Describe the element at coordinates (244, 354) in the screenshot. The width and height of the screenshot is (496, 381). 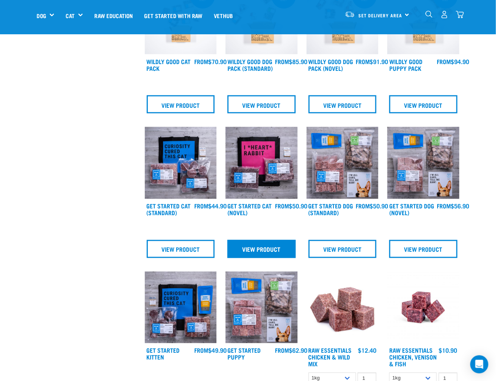
I see `a: Get Started Puppy` at that location.